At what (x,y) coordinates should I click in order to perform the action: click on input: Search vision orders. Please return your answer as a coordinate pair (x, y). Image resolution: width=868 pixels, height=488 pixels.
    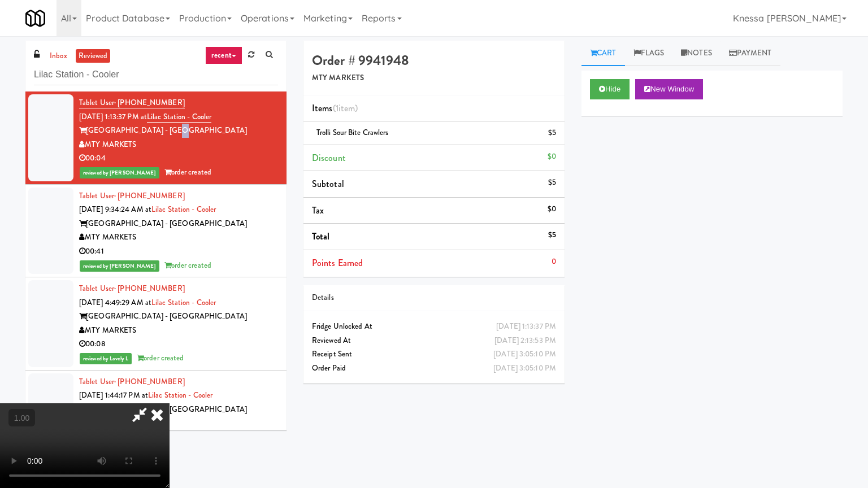
    Looking at the image, I should click on (156, 75).